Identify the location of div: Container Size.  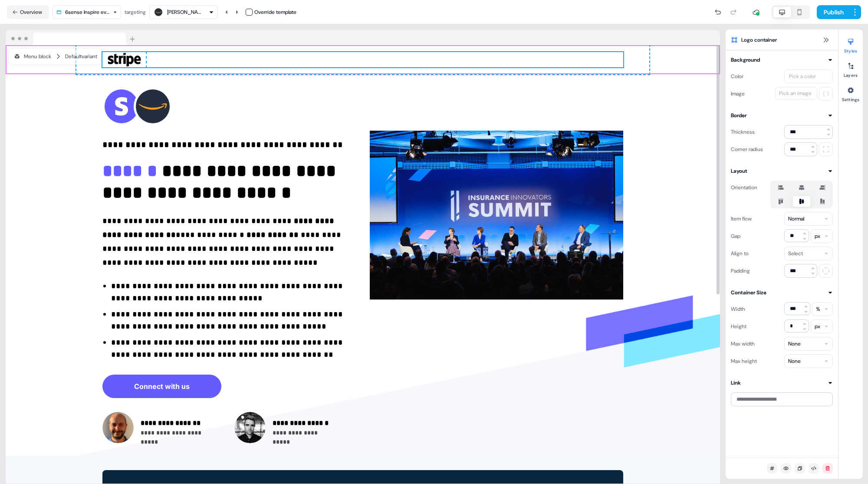
(749, 293).